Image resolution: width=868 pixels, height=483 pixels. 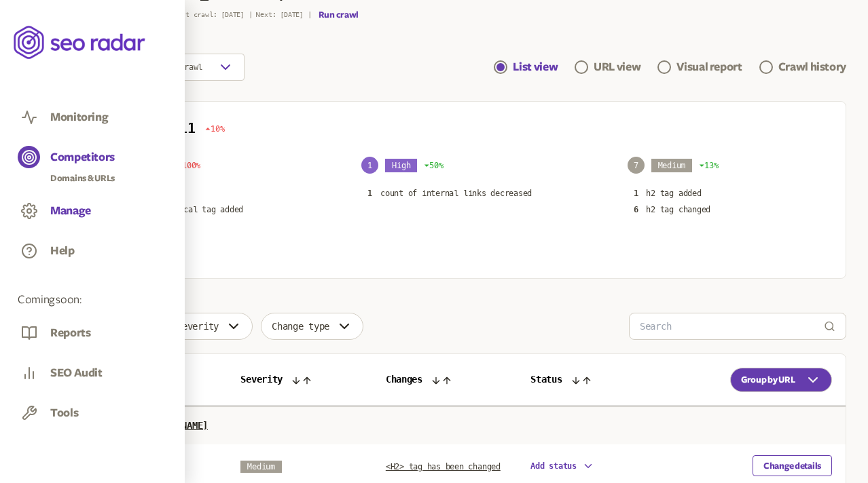 What do you see at coordinates (607, 67) in the screenshot?
I see `a: URL view` at bounding box center [607, 67].